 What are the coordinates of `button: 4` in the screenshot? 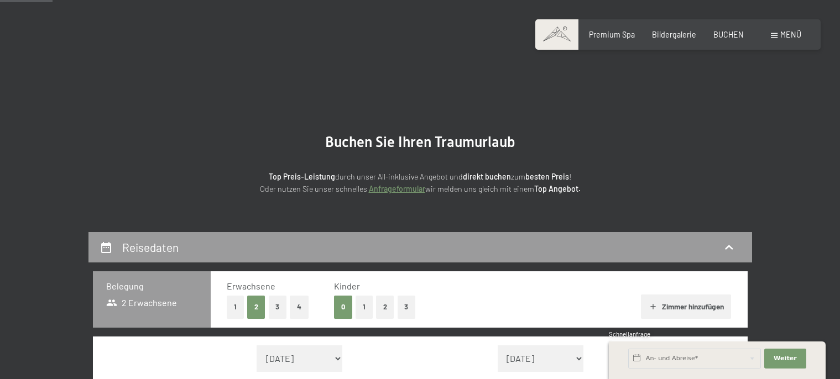 It's located at (299, 307).